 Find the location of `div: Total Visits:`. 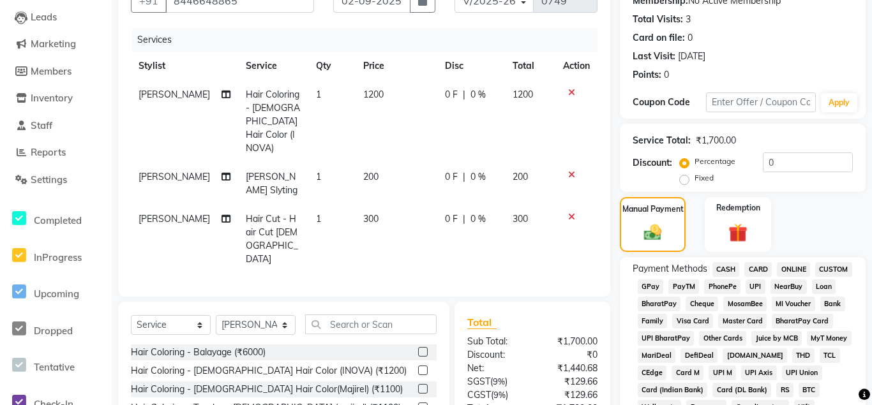

div: Total Visits: is located at coordinates (658, 19).